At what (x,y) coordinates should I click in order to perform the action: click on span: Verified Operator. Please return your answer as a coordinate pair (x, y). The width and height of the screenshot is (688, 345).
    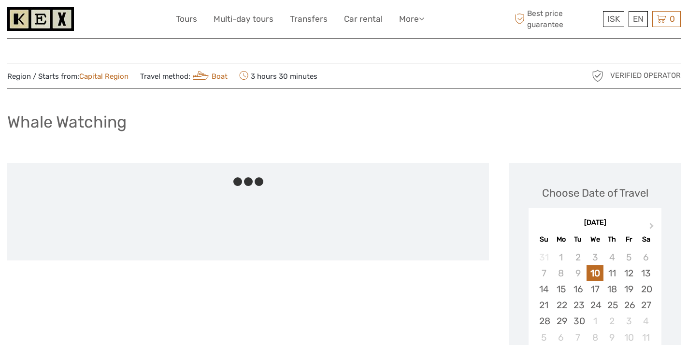
    Looking at the image, I should click on (645, 75).